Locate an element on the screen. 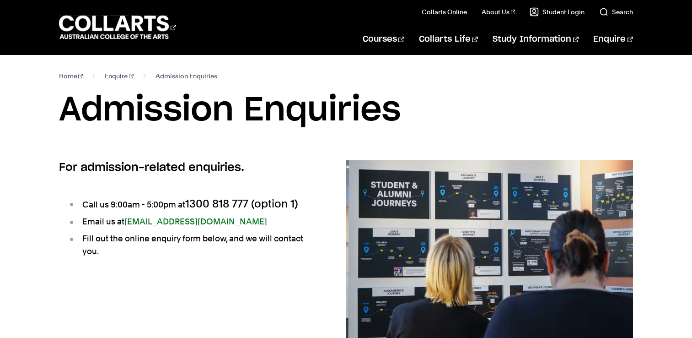 The height and width of the screenshot is (338, 692). li: Call us 9:00am - 5:00pm at is located at coordinates (193, 204).